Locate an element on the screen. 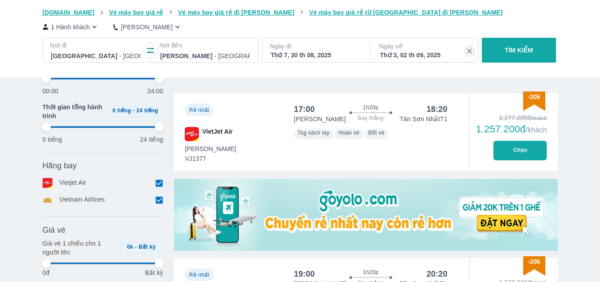  span: Vé máy bay giá rẻ is located at coordinates (136, 12).